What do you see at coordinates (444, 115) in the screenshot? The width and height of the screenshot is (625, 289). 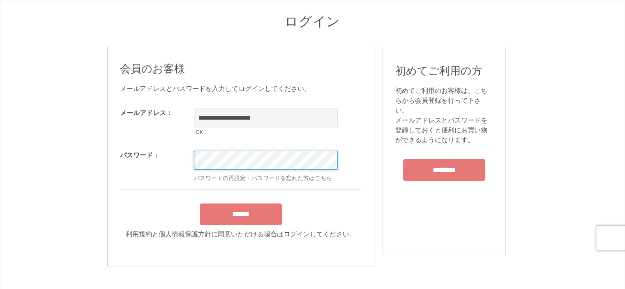 I see `div: 初めてご利用のお客様は、こちらから会員登録を行って下さい。 メールアドレスとパスワードを登録しておくと便利にお買い物ができるようになります。` at bounding box center [444, 115].